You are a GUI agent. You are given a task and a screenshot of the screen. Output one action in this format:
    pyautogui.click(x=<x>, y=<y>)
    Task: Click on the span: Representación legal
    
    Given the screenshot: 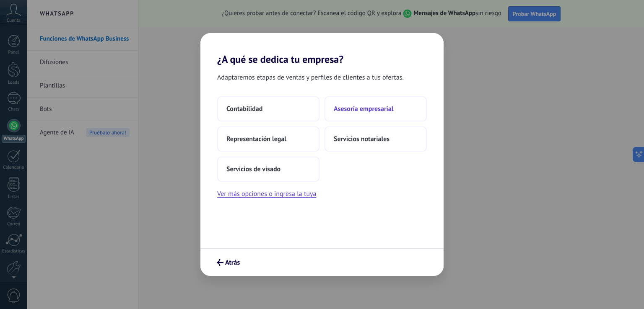 What is the action you would take?
    pyautogui.click(x=256, y=139)
    